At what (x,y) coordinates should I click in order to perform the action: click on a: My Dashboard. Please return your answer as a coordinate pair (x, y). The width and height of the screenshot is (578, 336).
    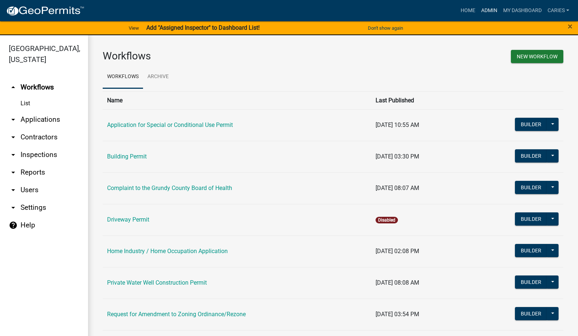
    Looking at the image, I should click on (522, 11).